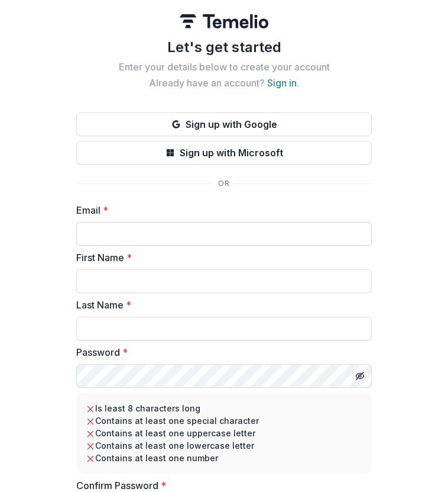 This screenshot has width=448, height=492. What do you see at coordinates (224, 67) in the screenshot?
I see `h2: Enter your details below to create your account` at bounding box center [224, 67].